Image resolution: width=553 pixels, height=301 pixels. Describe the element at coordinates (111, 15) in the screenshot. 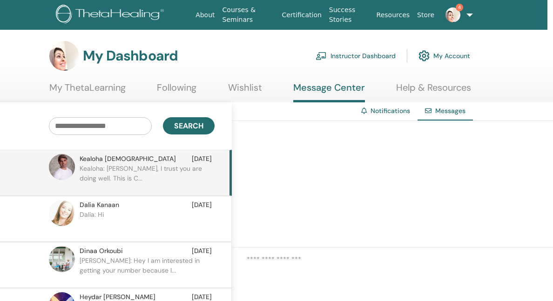

I see `img: logo.png` at that location.